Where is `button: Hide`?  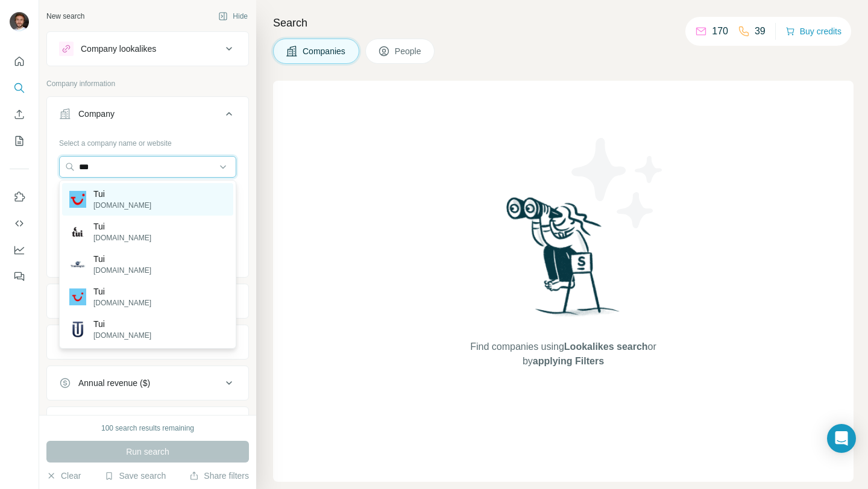
button: Hide is located at coordinates (233, 16).